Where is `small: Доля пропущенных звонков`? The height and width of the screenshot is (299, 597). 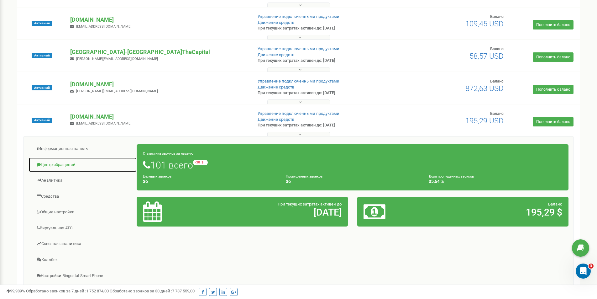 small: Доля пропущенных звонков is located at coordinates (452, 176).